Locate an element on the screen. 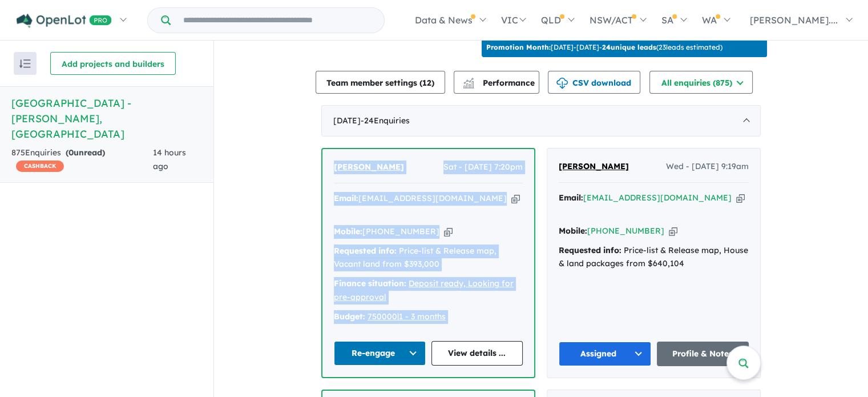  span: CASHBACK is located at coordinates (39, 166).